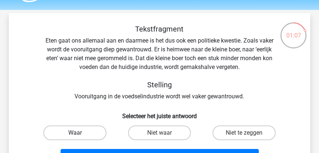 The height and width of the screenshot is (153, 319). What do you see at coordinates (75, 133) in the screenshot?
I see `label: Waar` at bounding box center [75, 133].